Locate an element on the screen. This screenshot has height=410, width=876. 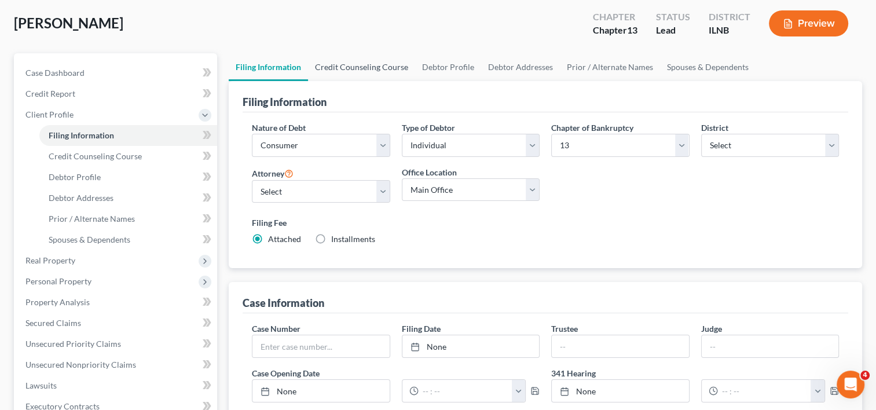
div: ILNB is located at coordinates (730, 30).